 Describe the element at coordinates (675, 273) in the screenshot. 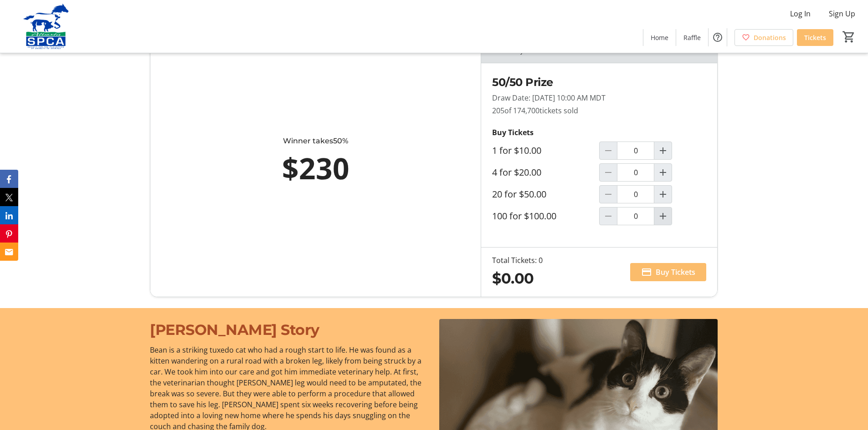

I see `span: Buy Tickets` at that location.